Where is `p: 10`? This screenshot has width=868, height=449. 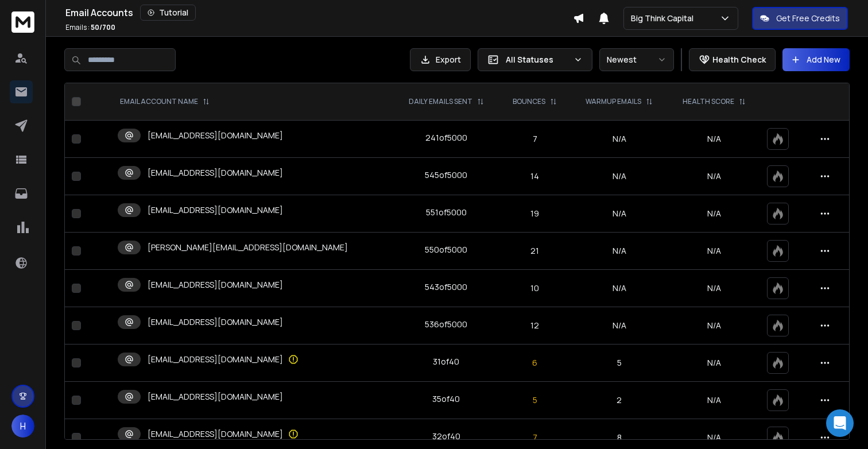 p: 10 is located at coordinates (535, 288).